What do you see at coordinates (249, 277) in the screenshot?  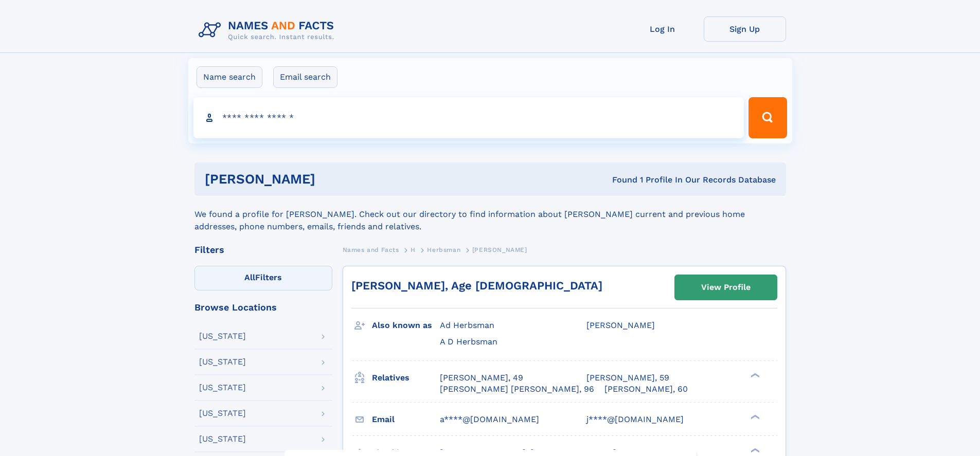 I see `span: All` at bounding box center [249, 277].